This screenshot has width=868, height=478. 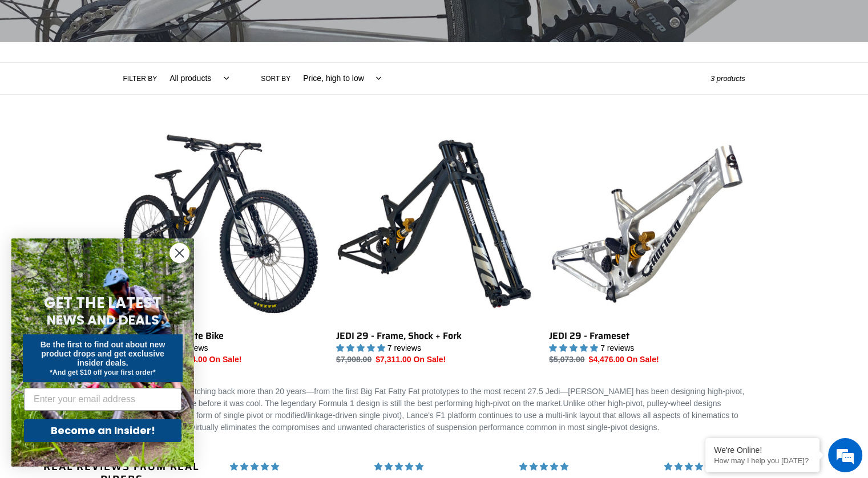 What do you see at coordinates (102, 354) in the screenshot?
I see `span: Be the first to find out about new product drops and get exclusive insider deals.` at bounding box center [102, 354].